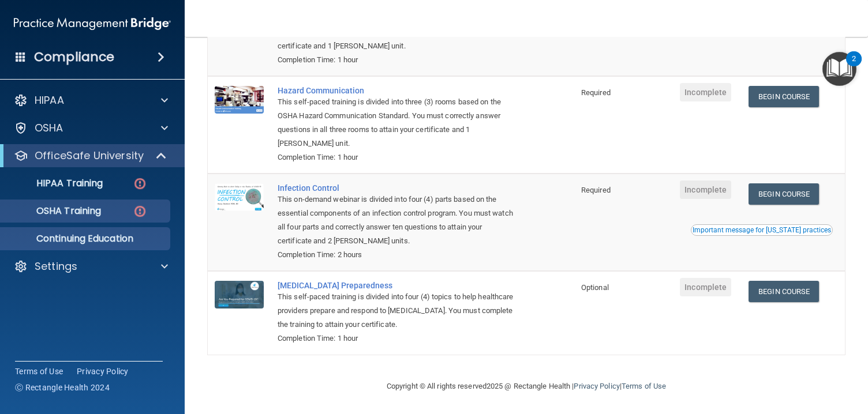  I want to click on div: Infection Control, so click(397, 188).